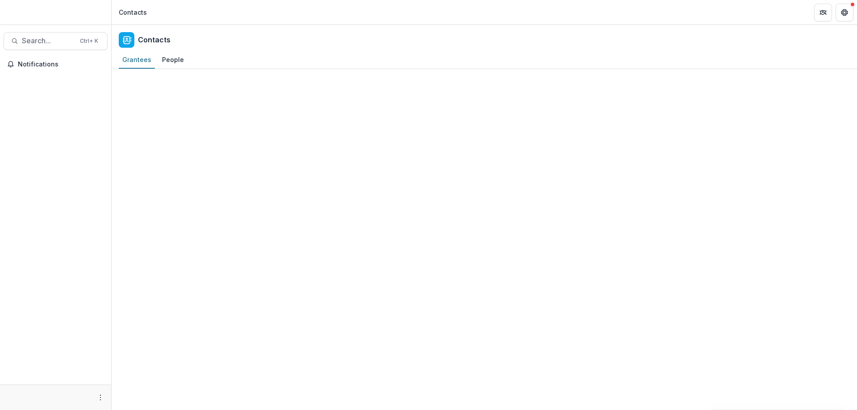  I want to click on nav: breadcrumb, so click(133, 12).